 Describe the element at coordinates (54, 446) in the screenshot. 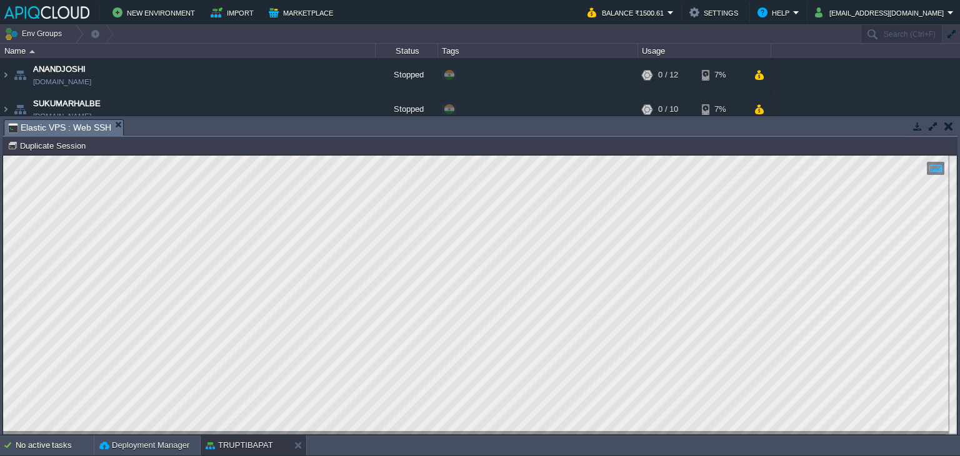

I see `div: No active tasks` at that location.